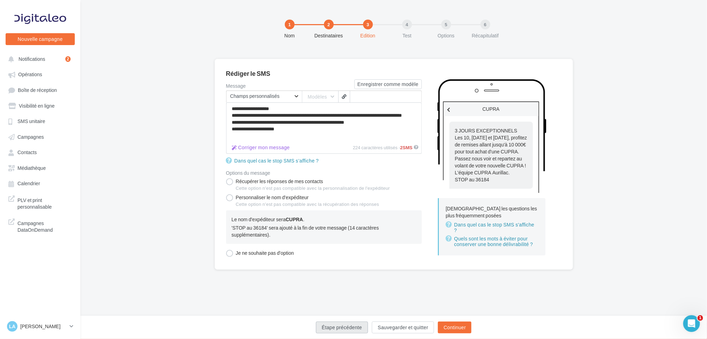 Image resolution: width=707 pixels, height=339 pixels. Describe the element at coordinates (394, 73) in the screenshot. I see `div: Rédiger le SMS` at that location.